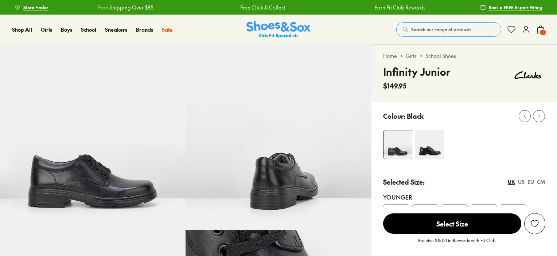 The height and width of the screenshot is (256, 557). I want to click on div: CM, so click(541, 182).